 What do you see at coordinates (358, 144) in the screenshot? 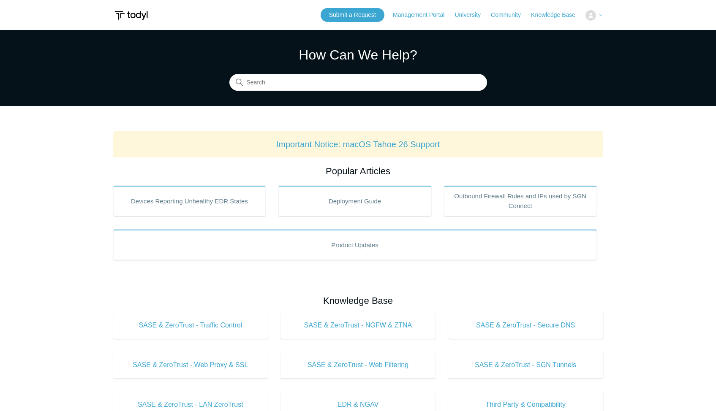
I see `a: Important Notice: macOS Tahoe 26 Support` at bounding box center [358, 144].